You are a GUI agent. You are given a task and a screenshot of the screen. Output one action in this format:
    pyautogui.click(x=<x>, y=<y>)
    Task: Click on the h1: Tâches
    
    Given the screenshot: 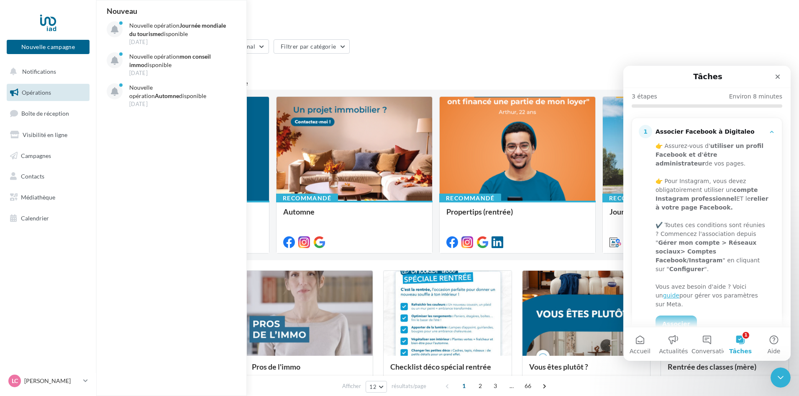 What is the action you would take?
    pyautogui.click(x=84, y=11)
    